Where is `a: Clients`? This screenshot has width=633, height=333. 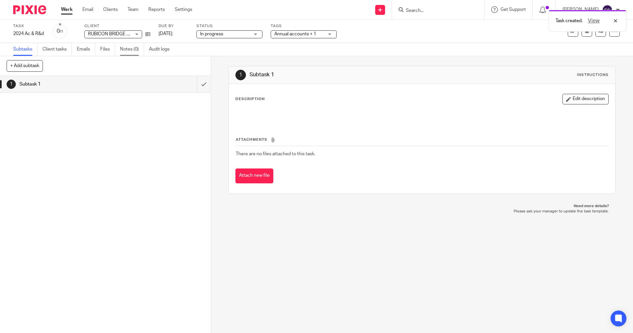
a: Clients is located at coordinates (111, 10).